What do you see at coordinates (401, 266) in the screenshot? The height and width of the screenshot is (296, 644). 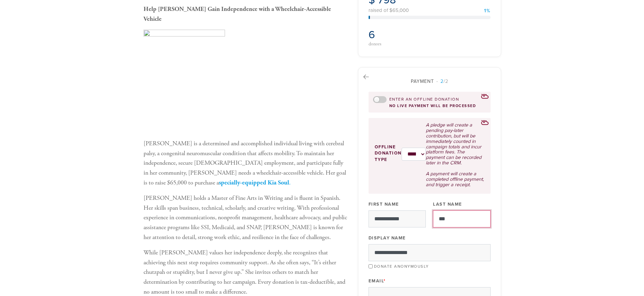 I see `label: Donate Anonymously` at bounding box center [401, 266].